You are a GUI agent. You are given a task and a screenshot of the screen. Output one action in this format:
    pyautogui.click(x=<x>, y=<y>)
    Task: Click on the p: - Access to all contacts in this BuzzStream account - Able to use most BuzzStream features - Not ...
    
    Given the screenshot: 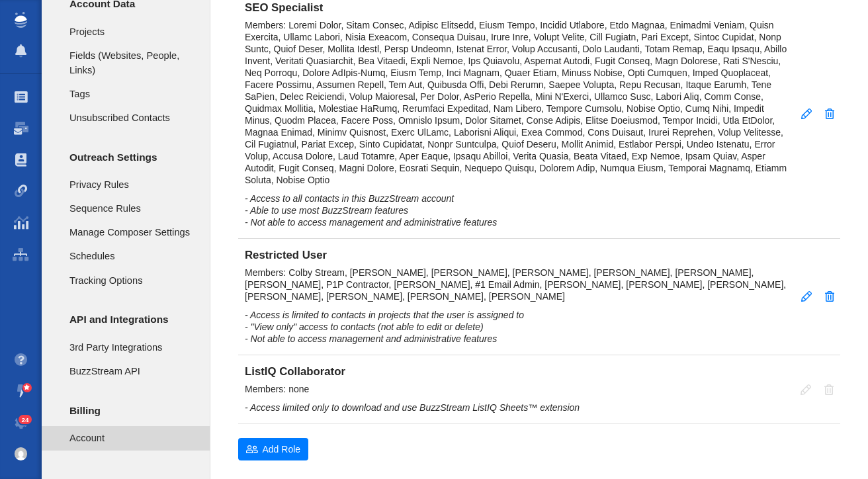 What is the action you would take?
    pyautogui.click(x=516, y=210)
    